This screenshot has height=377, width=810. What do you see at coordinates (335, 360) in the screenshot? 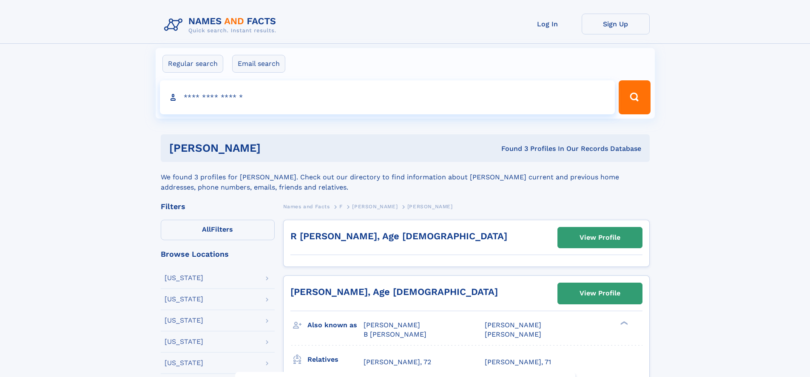
I see `h3: Relatives` at bounding box center [335, 360].